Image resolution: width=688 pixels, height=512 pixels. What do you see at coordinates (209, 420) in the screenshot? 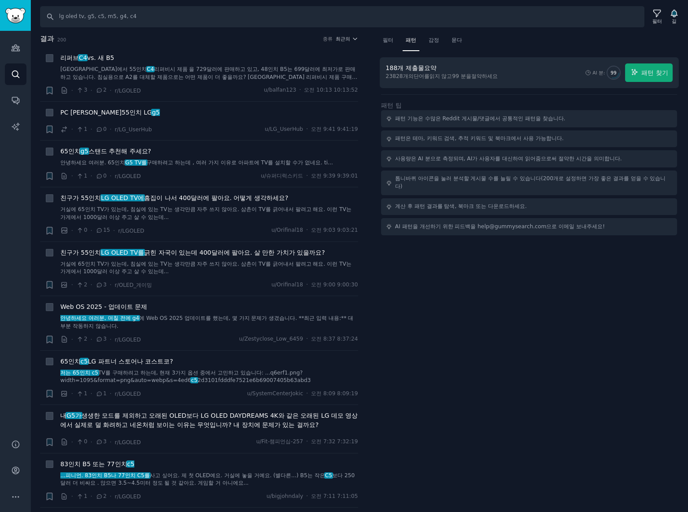
I see `a: 내G5가생생한 모드를 제외하고 오래된 OLED보다 LG OLED DAYDREAMS 4K와 같은 오래된 LG 데모 영상에서 실제로 덜 화려하고 네온처럼 보이는 이유는 무엇입니까...` at bounding box center [209, 420].